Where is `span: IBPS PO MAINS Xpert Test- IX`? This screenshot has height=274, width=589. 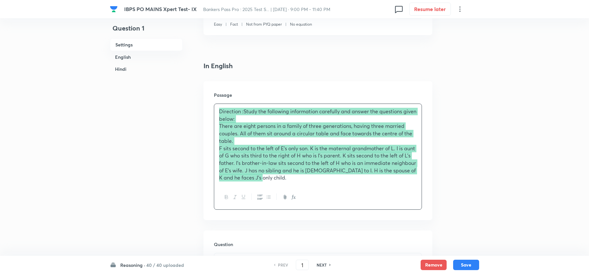 span: IBPS PO MAINS Xpert Test- IX is located at coordinates (160, 9).